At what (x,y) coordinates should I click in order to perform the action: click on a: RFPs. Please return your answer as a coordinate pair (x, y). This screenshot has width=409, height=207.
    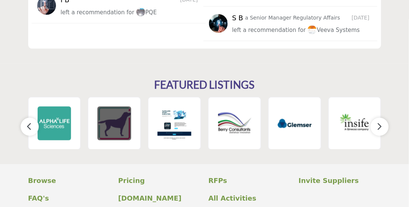
    Looking at the image, I should click on (250, 180).